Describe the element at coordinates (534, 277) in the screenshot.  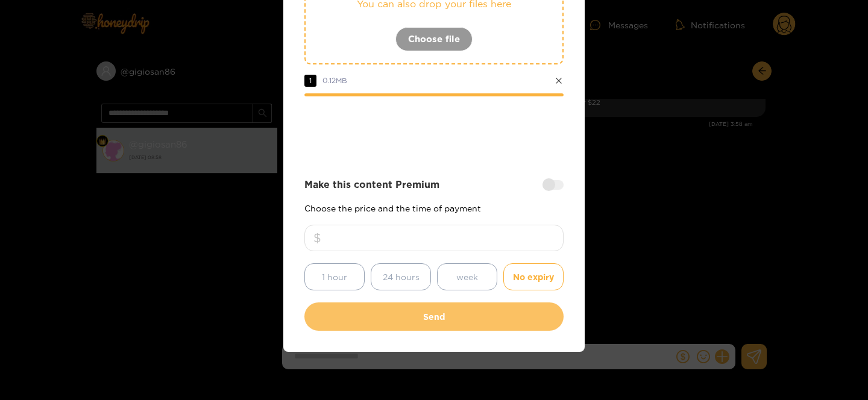
I see `button: No expiry` at that location.